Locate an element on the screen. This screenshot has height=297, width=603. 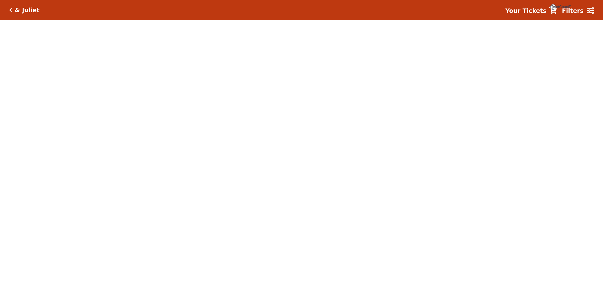
a: Click here to go back to filters is located at coordinates (10, 10).